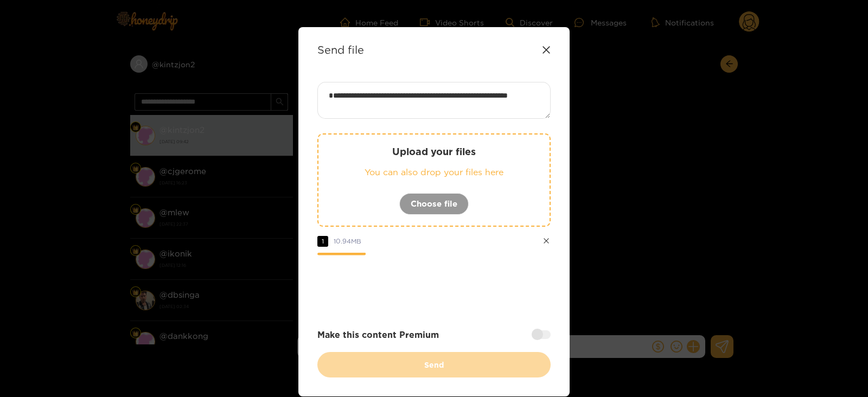  What do you see at coordinates (378, 335) in the screenshot?
I see `strong: Make this content Premium` at bounding box center [378, 335].